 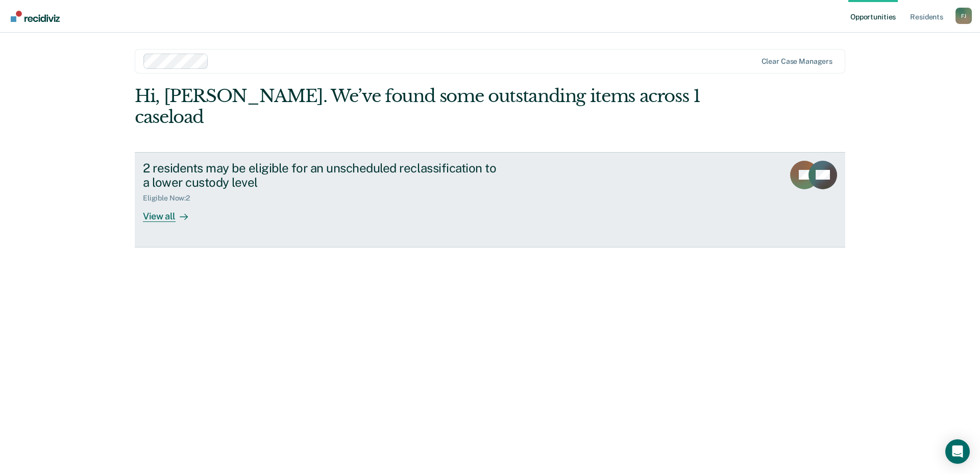 I want to click on div: Clear case managers, so click(x=797, y=61).